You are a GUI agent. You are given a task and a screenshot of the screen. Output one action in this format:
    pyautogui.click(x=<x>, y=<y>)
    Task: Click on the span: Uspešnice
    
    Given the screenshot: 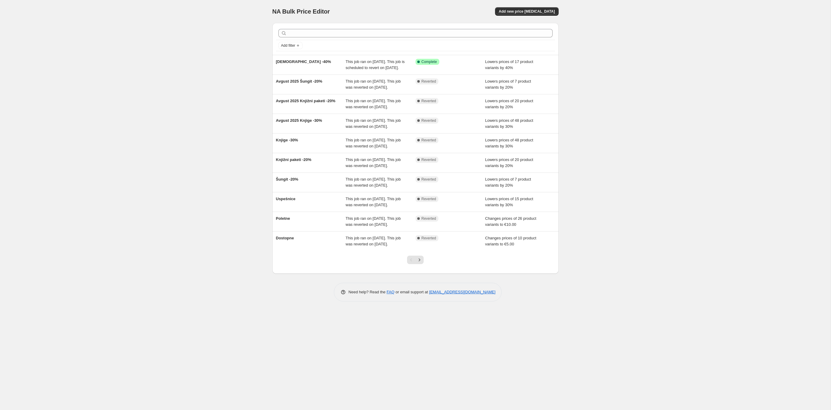 What is the action you would take?
    pyautogui.click(x=286, y=199)
    